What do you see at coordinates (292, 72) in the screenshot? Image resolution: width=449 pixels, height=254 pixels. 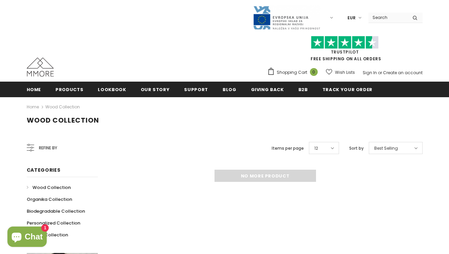 I see `span: Shopping Cart` at bounding box center [292, 72].